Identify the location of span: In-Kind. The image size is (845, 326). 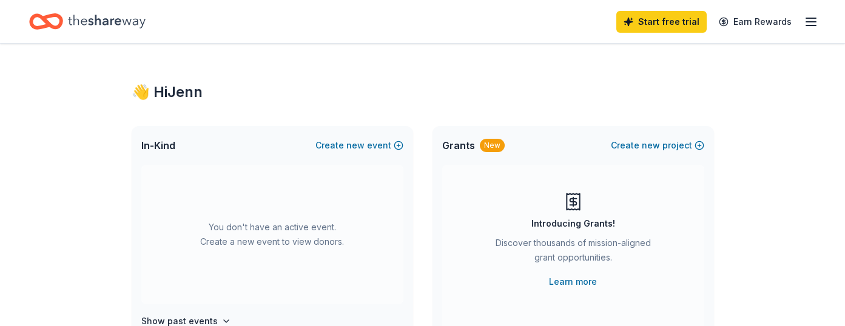
(158, 146).